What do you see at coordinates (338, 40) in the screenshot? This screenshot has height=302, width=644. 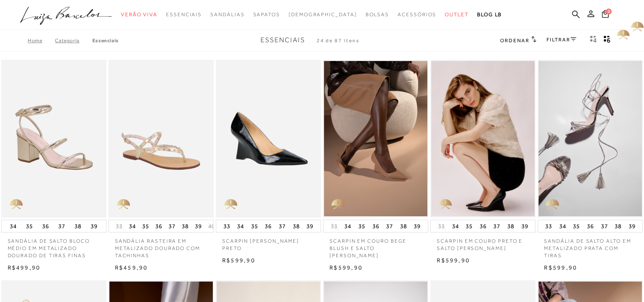 I see `span: 24 de 87 itens` at bounding box center [338, 40].